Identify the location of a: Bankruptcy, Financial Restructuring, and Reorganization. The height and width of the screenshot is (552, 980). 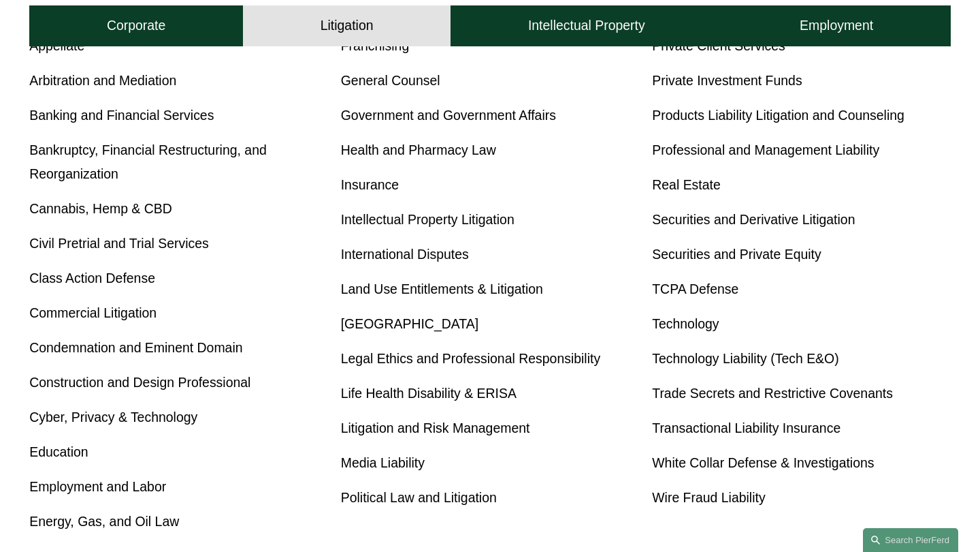
(148, 162).